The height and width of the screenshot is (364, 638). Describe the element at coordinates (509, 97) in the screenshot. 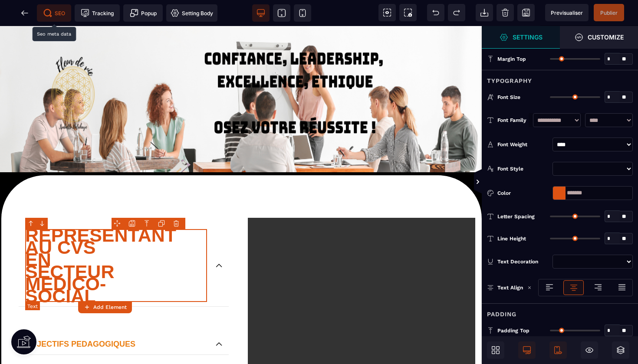

I see `span: Font Size` at that location.